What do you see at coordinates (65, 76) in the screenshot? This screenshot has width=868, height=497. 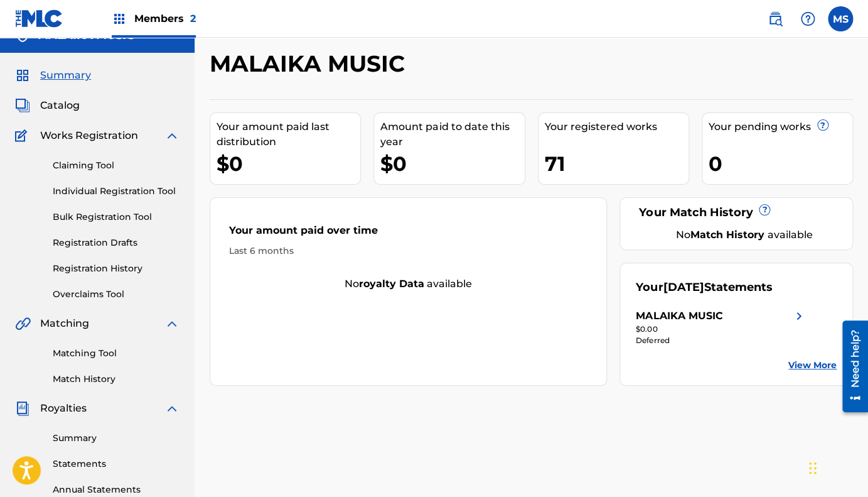 I see `span: Summary` at bounding box center [65, 76].